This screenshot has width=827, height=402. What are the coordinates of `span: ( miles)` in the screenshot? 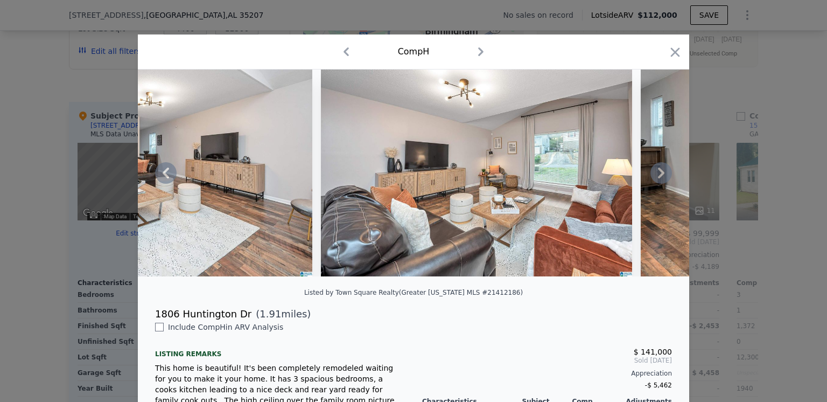 It's located at (281, 314).